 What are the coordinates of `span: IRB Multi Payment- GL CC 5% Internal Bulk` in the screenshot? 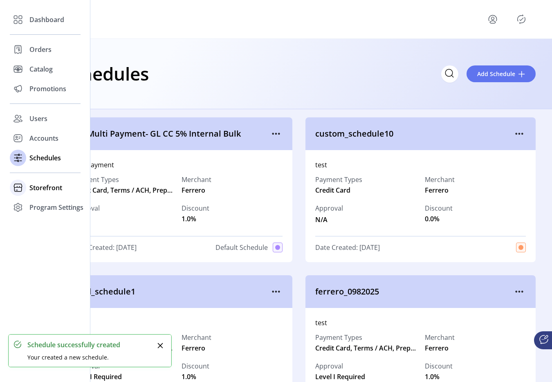 It's located at (170, 134).